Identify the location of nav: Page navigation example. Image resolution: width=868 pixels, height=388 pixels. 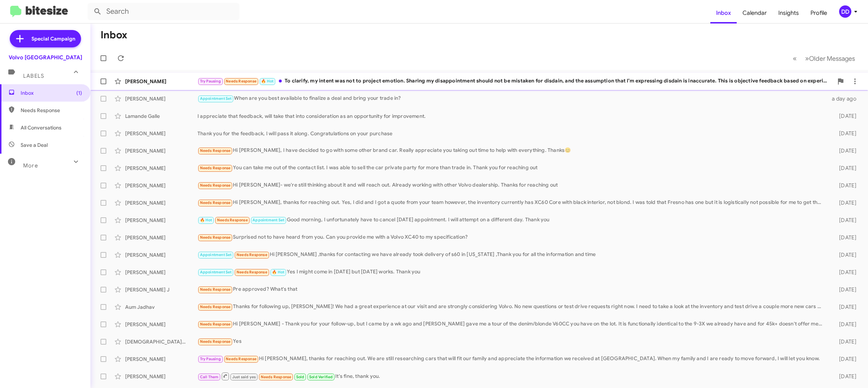
(824, 58).